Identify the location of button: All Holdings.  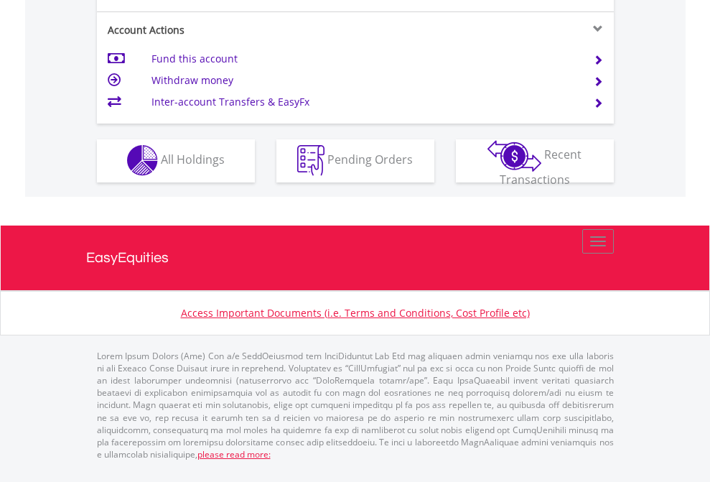
(176, 161).